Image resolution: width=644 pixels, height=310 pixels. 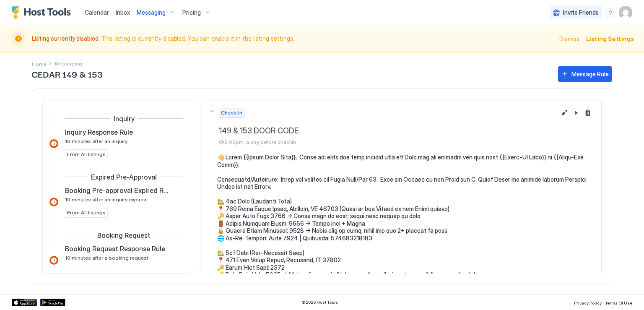 I want to click on a: Host Tools Logo, so click(x=43, y=13).